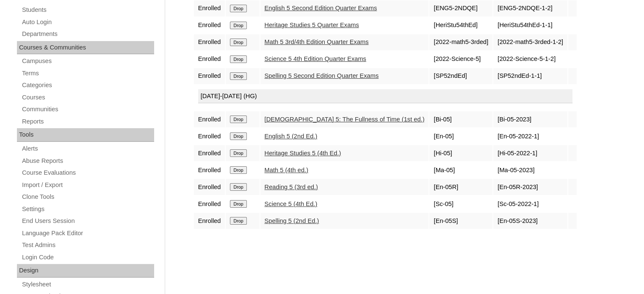 The image size is (644, 294). Describe the element at coordinates (86, 135) in the screenshot. I see `div: Tools` at that location.